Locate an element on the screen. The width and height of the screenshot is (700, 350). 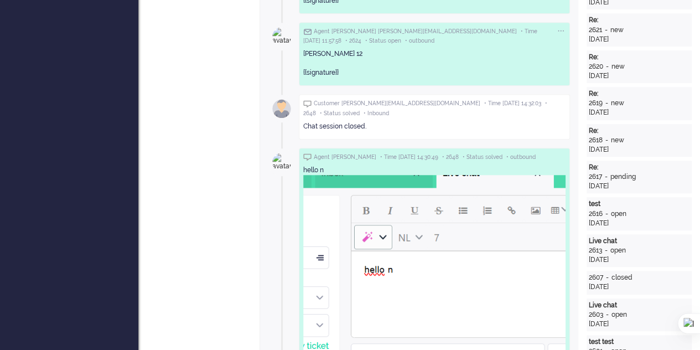
div: pending is located at coordinates (623, 176).